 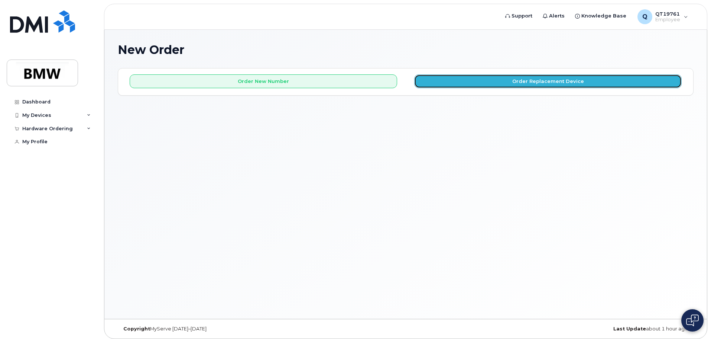 I want to click on button: Order Replacement Device, so click(x=548, y=81).